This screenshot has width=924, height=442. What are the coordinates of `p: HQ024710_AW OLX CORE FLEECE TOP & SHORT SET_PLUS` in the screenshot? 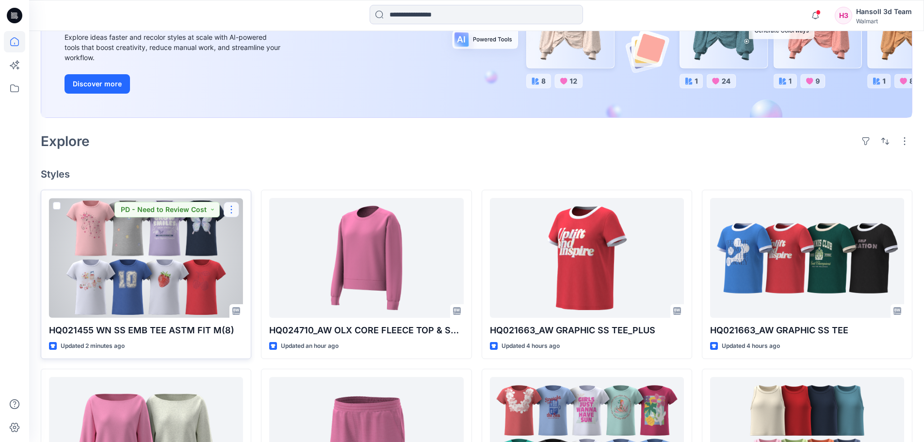 It's located at (366, 330).